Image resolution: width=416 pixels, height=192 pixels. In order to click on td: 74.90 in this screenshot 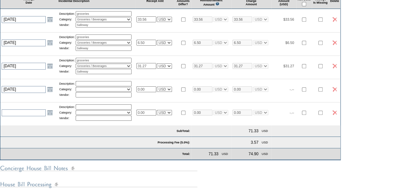, I will do `click(253, 154)`.